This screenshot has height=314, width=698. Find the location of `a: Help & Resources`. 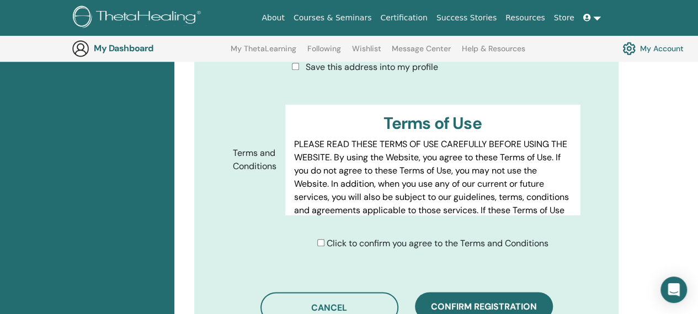

a: Help & Resources is located at coordinates (493, 53).